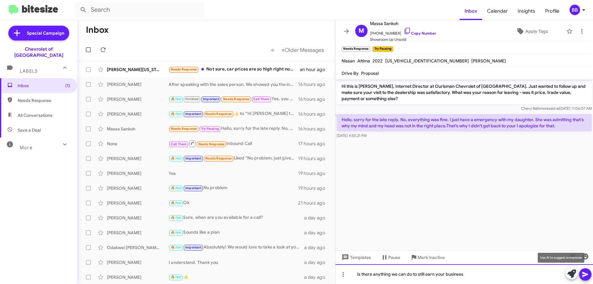 The image size is (593, 284). What do you see at coordinates (378, 61) in the screenshot?
I see `span: 2022` at bounding box center [378, 61].